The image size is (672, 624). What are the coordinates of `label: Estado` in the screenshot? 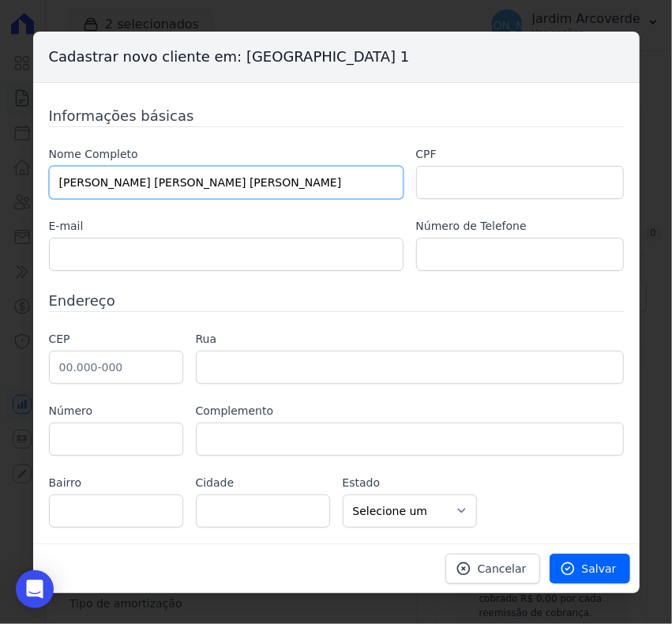 It's located at (410, 483).